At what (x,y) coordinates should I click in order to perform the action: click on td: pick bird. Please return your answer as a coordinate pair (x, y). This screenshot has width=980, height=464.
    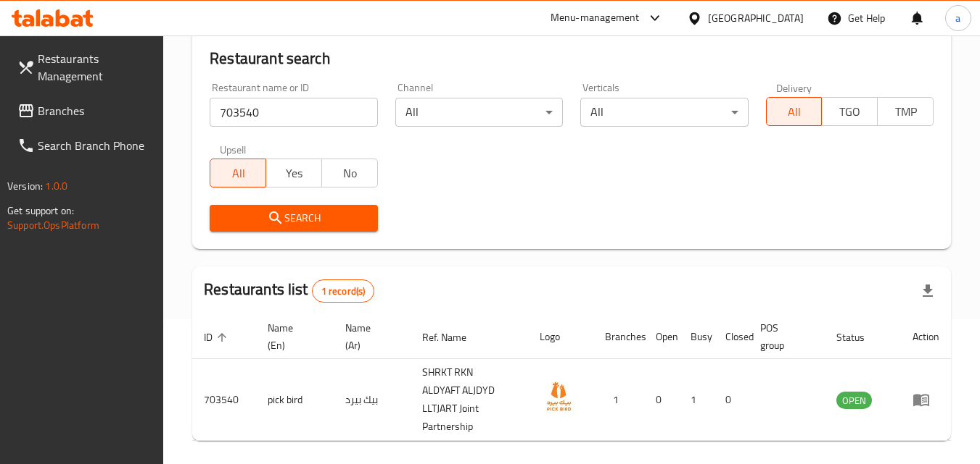
    Looking at the image, I should click on (294, 400).